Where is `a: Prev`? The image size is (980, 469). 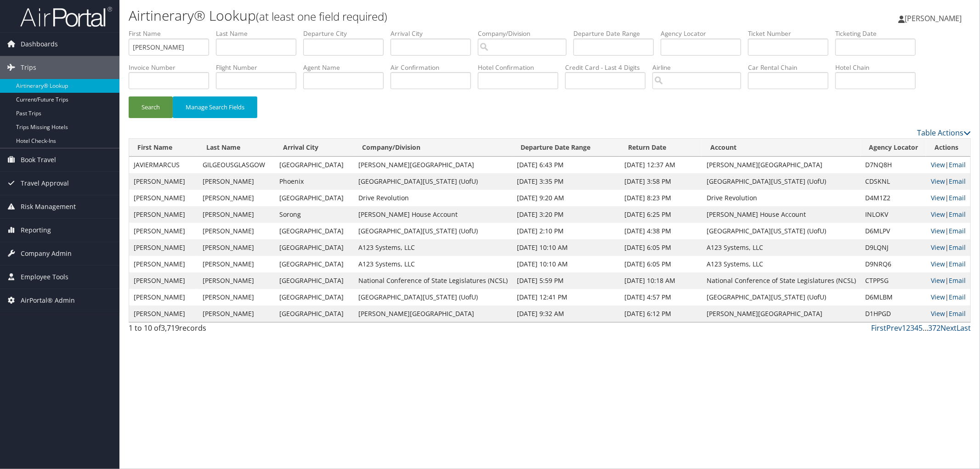 a: Prev is located at coordinates (894, 328).